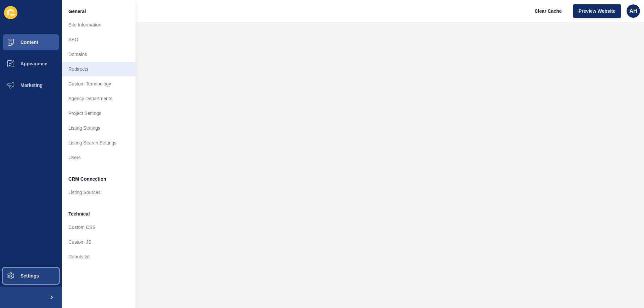  I want to click on span: General, so click(77, 11).